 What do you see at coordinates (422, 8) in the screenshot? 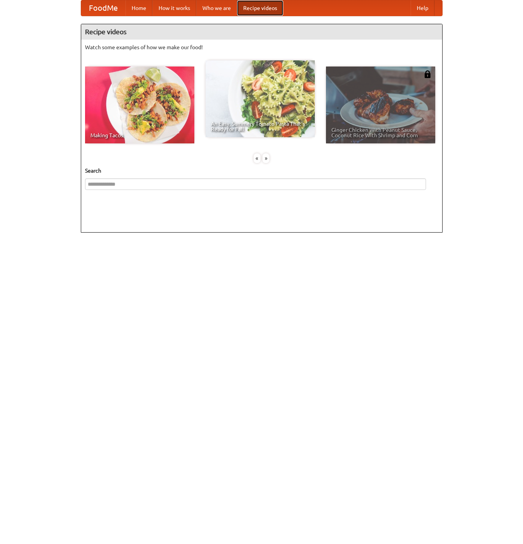
I see `a: Help` at bounding box center [422, 8].